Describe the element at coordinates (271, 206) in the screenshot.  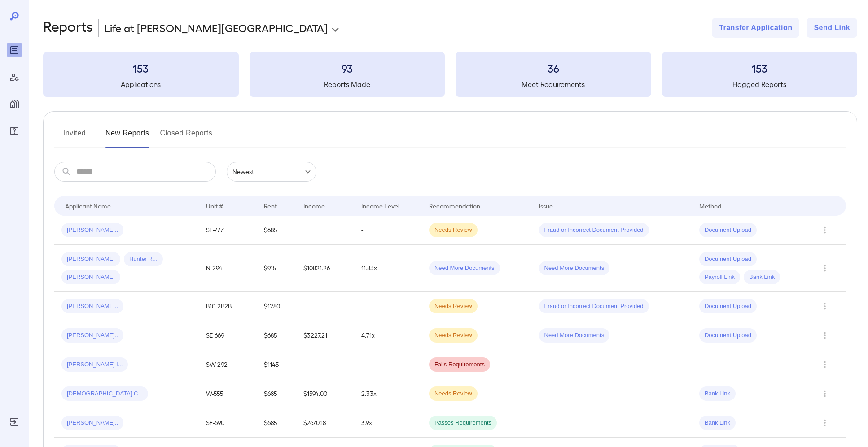
I see `div: Rent` at that location.